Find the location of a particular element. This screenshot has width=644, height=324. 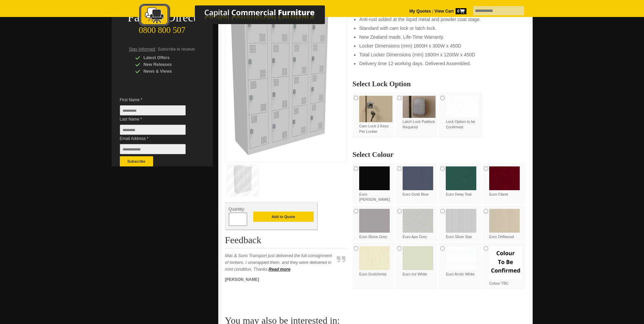

img: Euro Stone Grey is located at coordinates (374, 221).